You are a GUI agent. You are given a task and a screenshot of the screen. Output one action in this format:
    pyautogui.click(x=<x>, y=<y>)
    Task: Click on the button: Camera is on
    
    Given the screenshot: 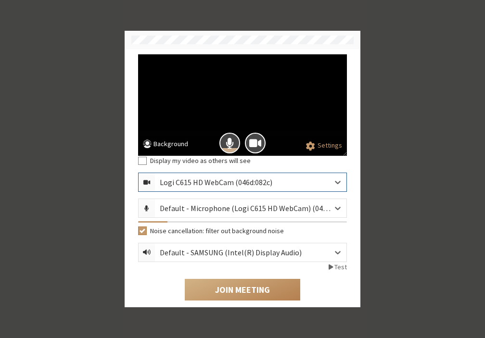 What is the action you would take?
    pyautogui.click(x=255, y=143)
    